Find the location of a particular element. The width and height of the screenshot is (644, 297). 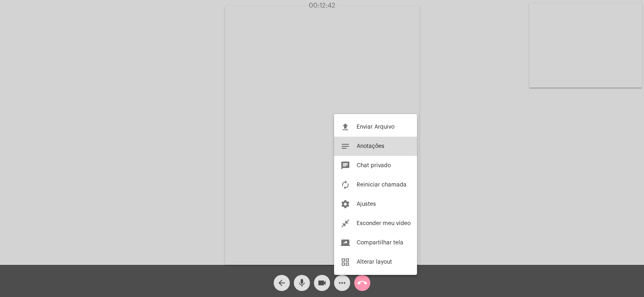

span: Chat privado is located at coordinates (374, 165).